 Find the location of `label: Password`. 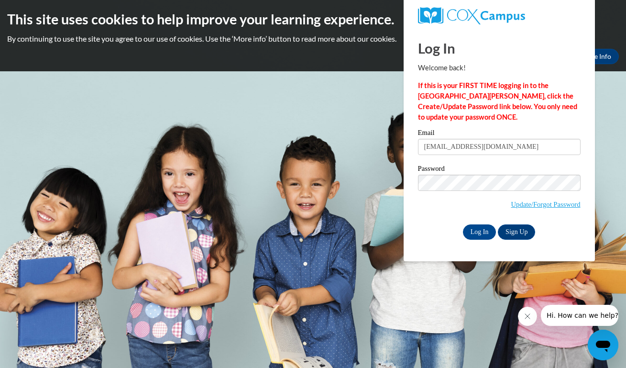

label: Password is located at coordinates (500, 170).